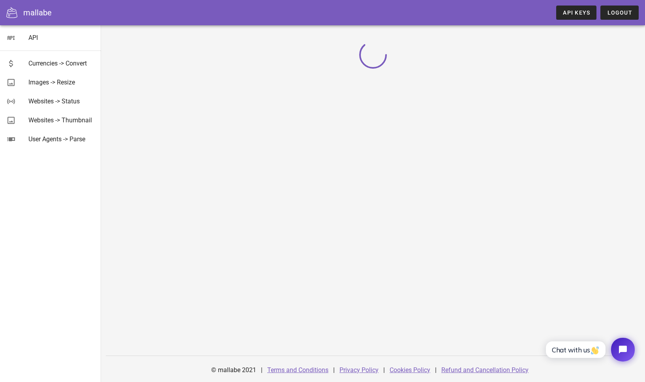  What do you see at coordinates (62, 101) in the screenshot?
I see `div: Websites -> Status` at bounding box center [62, 101].